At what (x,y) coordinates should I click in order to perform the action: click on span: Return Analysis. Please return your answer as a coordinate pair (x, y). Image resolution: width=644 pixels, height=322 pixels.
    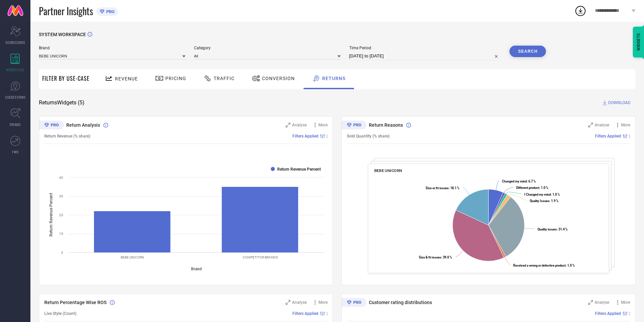
    Looking at the image, I should click on (83, 125).